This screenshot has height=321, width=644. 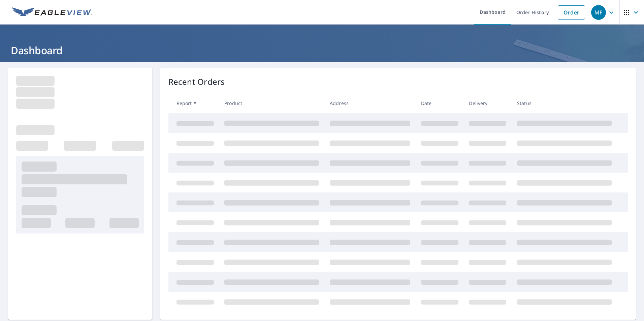 I want to click on th: Date, so click(x=439, y=103).